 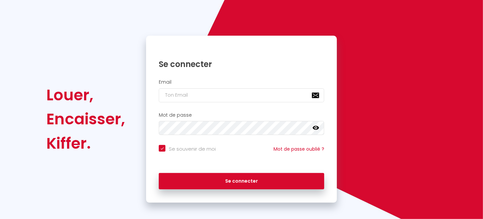 I want to click on div: Kiffer., so click(x=86, y=143).